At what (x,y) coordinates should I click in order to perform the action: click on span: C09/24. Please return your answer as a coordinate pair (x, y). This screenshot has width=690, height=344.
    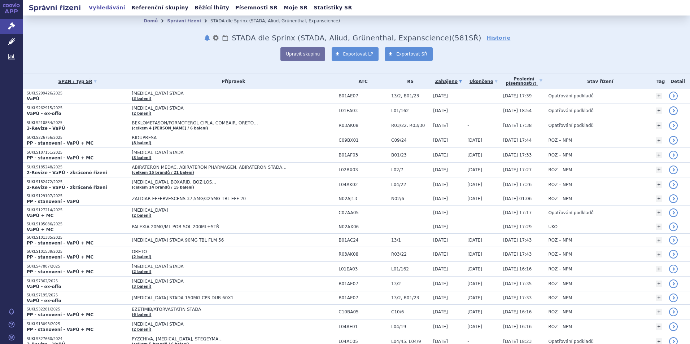
    Looking at the image, I should click on (410, 140).